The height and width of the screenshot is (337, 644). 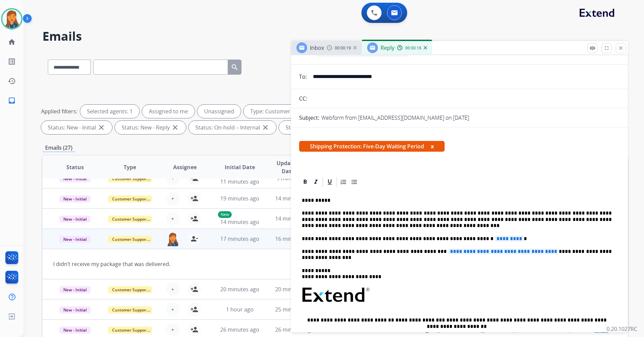 What do you see at coordinates (324, 127) in the screenshot?
I see `div: Status: On-hold - Customer` at bounding box center [324, 127].